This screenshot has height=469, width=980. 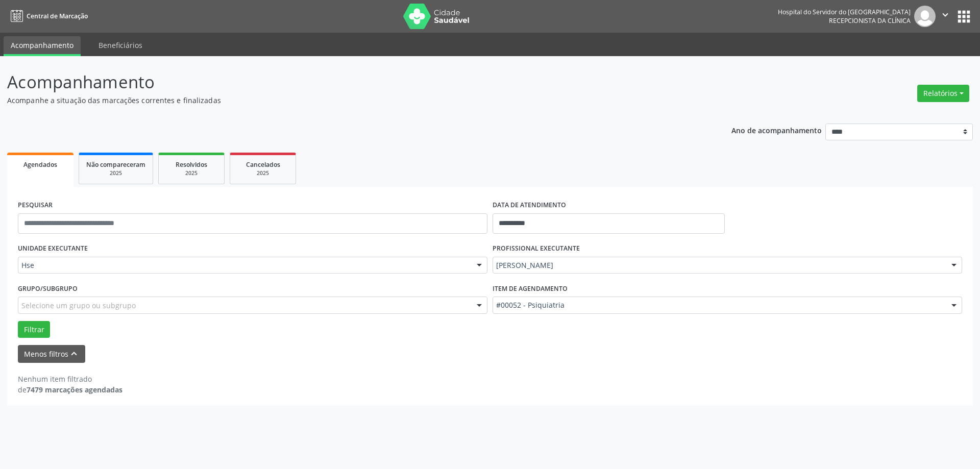 What do you see at coordinates (529, 205) in the screenshot?
I see `label: DATA DE ATENDIMENTO` at bounding box center [529, 205].